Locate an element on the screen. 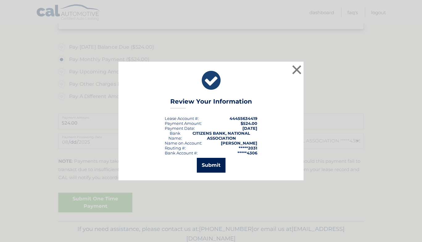  div: Routing #: is located at coordinates (175, 148).